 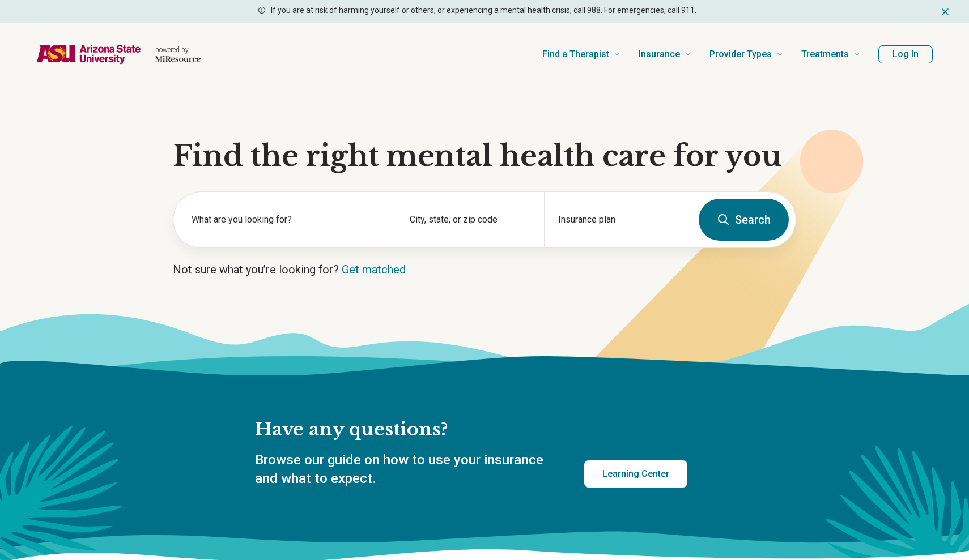 I want to click on a: Find a Therapist, so click(x=582, y=54).